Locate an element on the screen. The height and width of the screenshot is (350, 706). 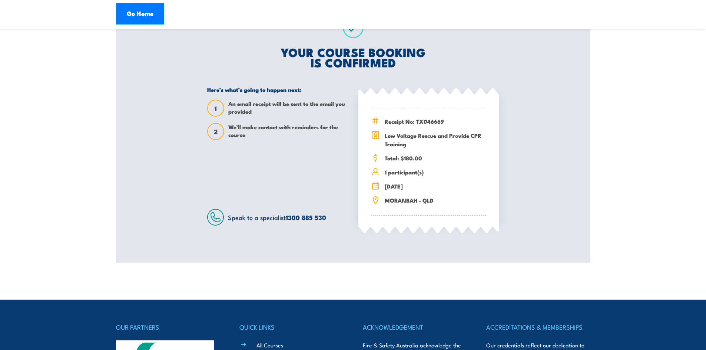
span: Low Voltage Rescue and Provide CPR Training is located at coordinates (435, 140).